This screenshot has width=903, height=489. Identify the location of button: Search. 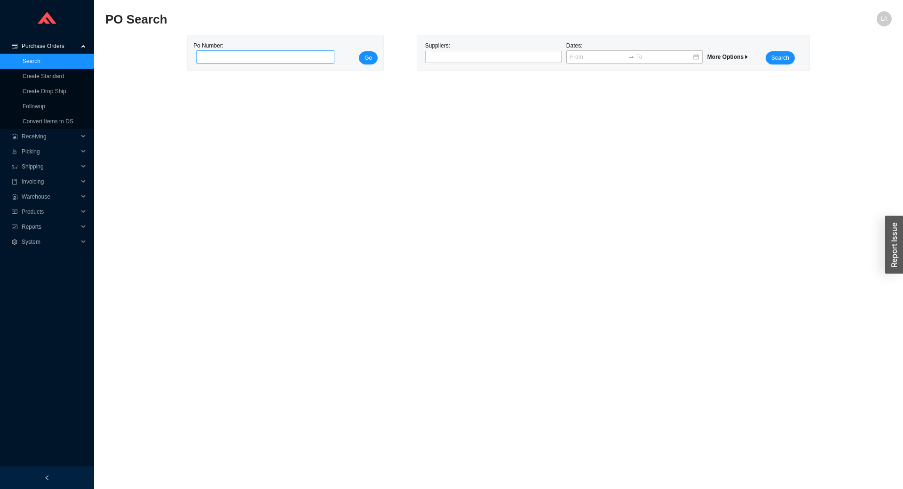
(781, 58).